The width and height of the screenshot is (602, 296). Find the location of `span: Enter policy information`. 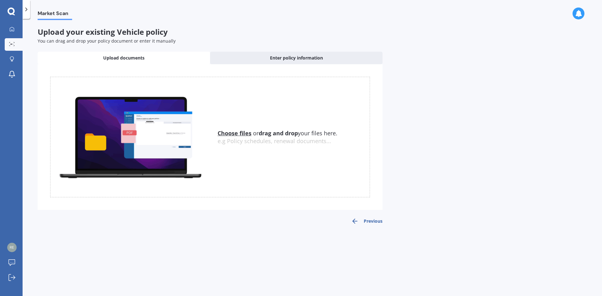

span: Enter policy information is located at coordinates (296, 58).